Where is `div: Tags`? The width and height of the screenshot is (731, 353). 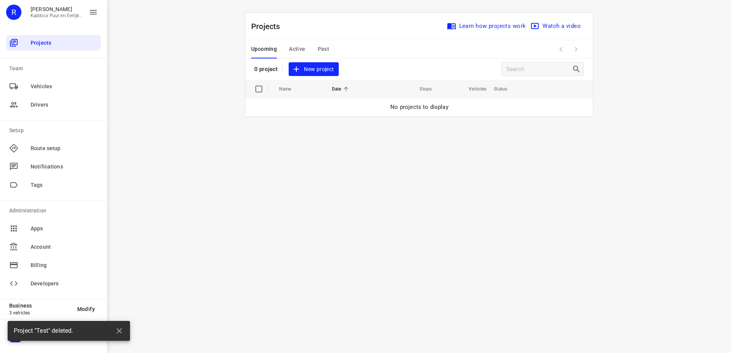 div: Tags is located at coordinates (54, 185).